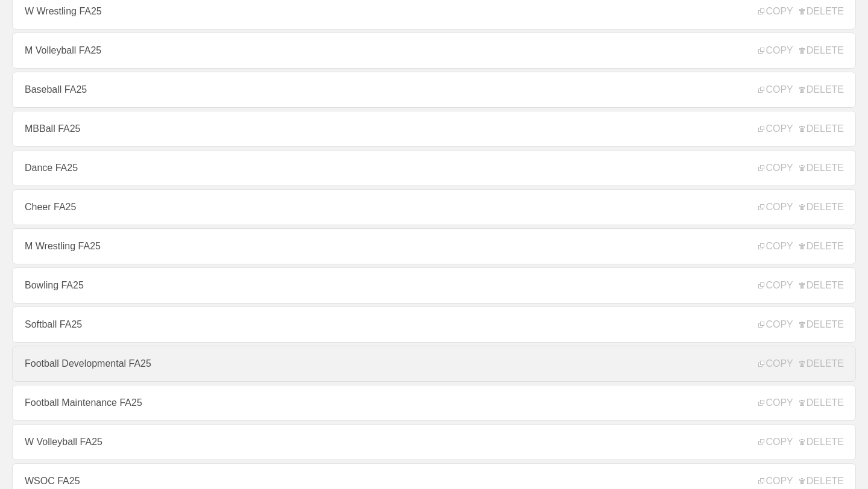 This screenshot has height=489, width=868. What do you see at coordinates (434, 50) in the screenshot?
I see `a: M Volleyball FA25` at bounding box center [434, 50].